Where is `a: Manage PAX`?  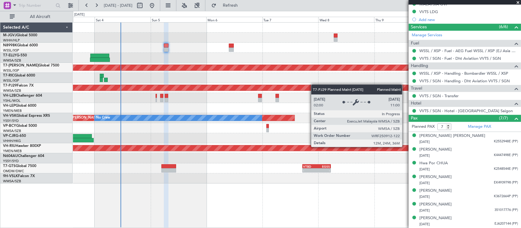 a: Manage PAX is located at coordinates (480, 127).